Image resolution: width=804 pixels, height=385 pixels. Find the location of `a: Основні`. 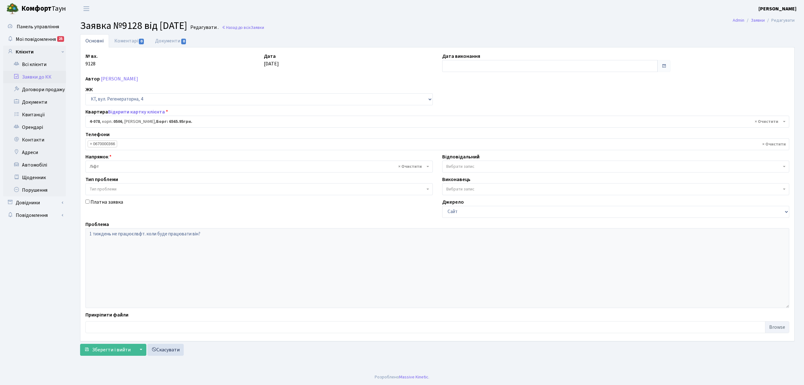

a: Основні is located at coordinates (95, 41).